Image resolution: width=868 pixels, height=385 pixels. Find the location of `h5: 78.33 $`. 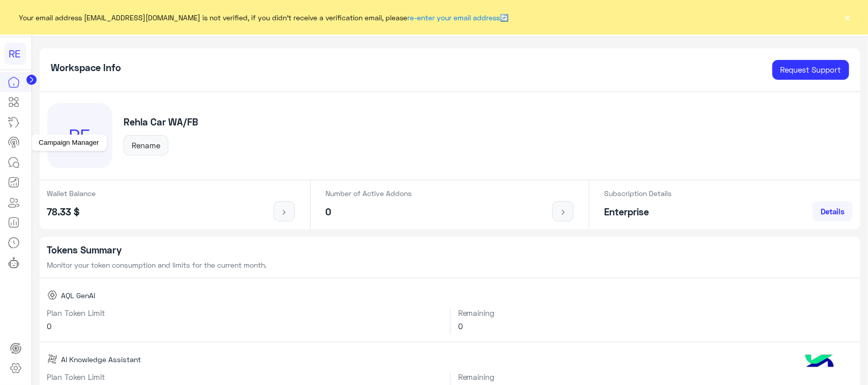

h5: 78.33 $ is located at coordinates (71, 212).